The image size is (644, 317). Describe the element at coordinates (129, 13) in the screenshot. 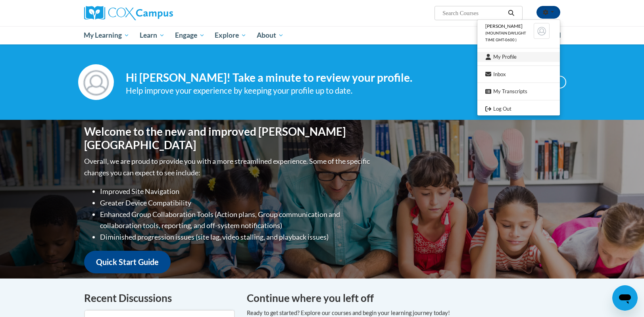

I see `img: Cox Campus` at that location.